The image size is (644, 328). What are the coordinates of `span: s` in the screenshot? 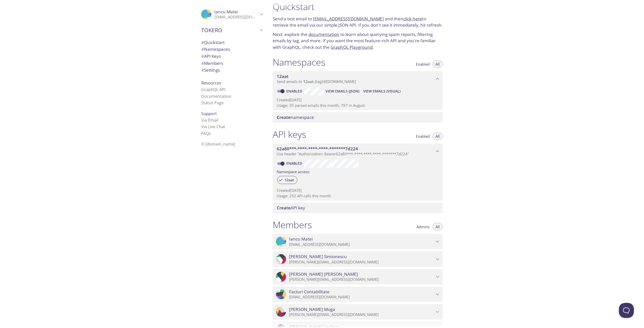 It's located at (210, 134).